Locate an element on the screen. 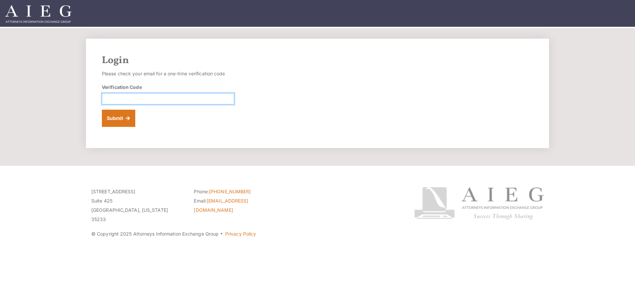 This screenshot has width=635, height=301. h2: Login is located at coordinates (317, 61).